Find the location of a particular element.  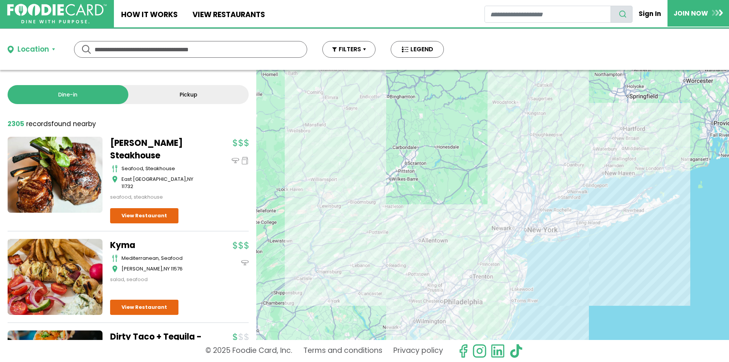

button: LEGEND is located at coordinates (417, 49).